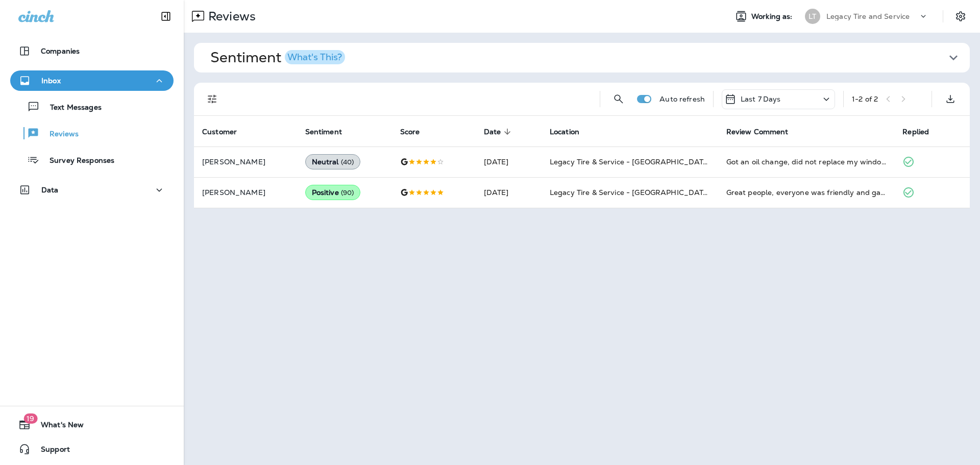 This screenshot has width=980, height=465. Describe the element at coordinates (92, 133) in the screenshot. I see `button: Reviews` at that location.